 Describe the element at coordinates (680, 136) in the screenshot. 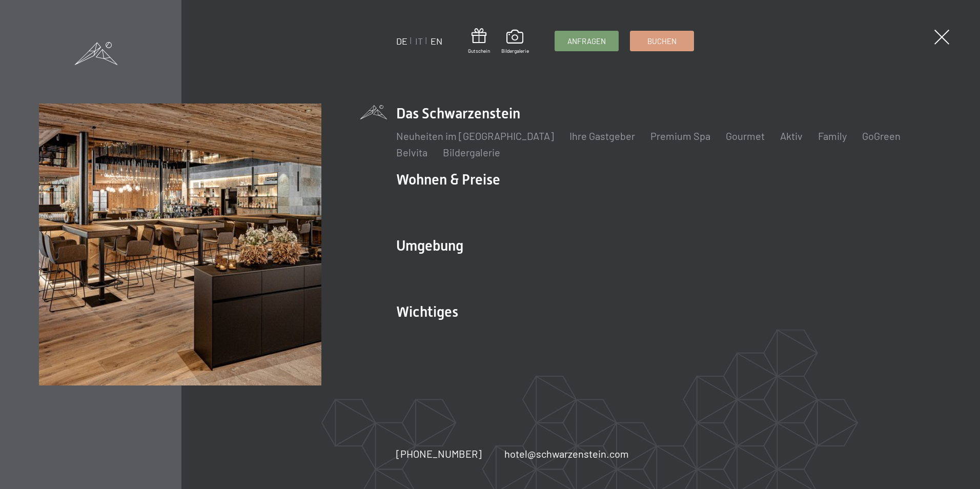

I see `a: Premium Spa` at that location.